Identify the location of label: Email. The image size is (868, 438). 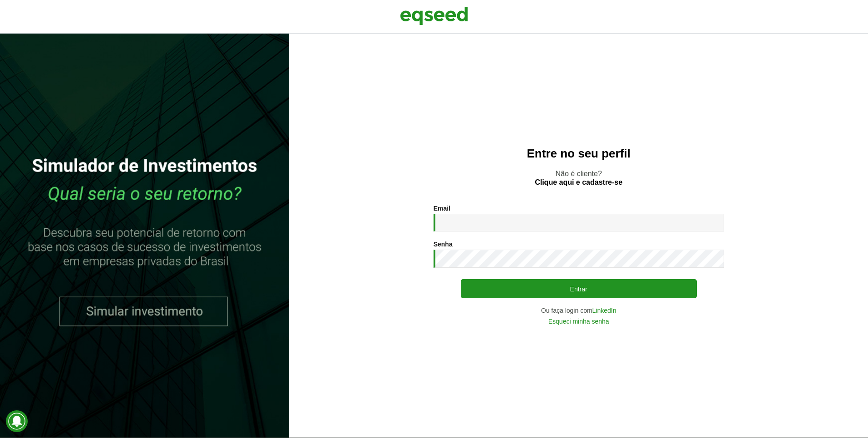
(442, 209).